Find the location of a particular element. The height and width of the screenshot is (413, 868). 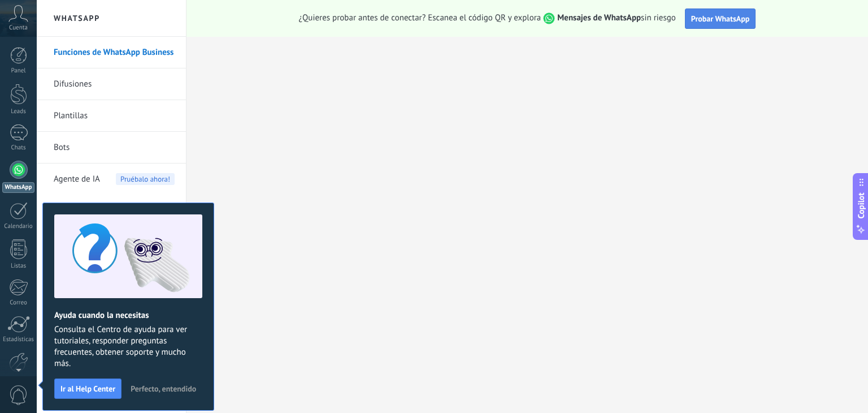

div: Panel is located at coordinates (18, 71).